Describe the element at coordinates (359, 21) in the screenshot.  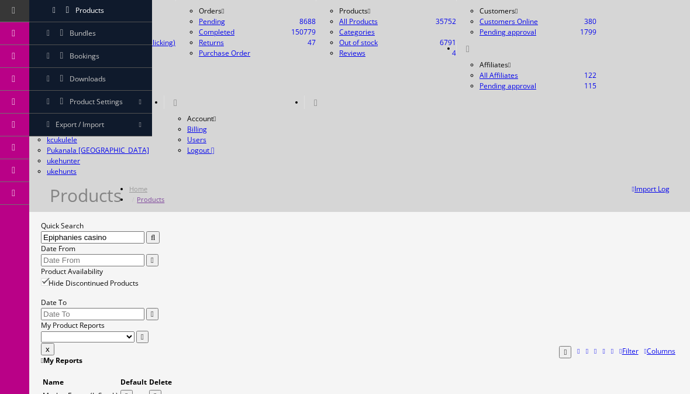
I see `a: 35752All Products` at that location.